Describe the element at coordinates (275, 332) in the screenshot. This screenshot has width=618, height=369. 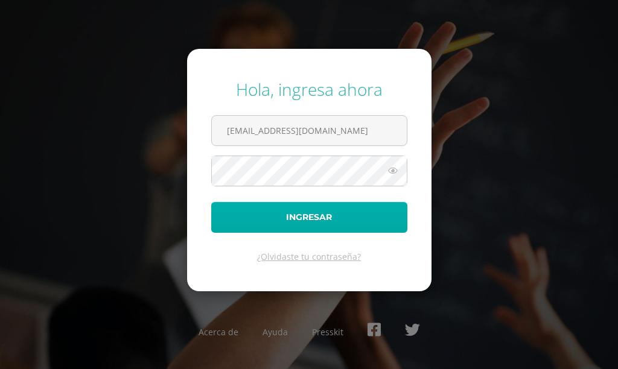
I see `a: Ayuda` at that location.